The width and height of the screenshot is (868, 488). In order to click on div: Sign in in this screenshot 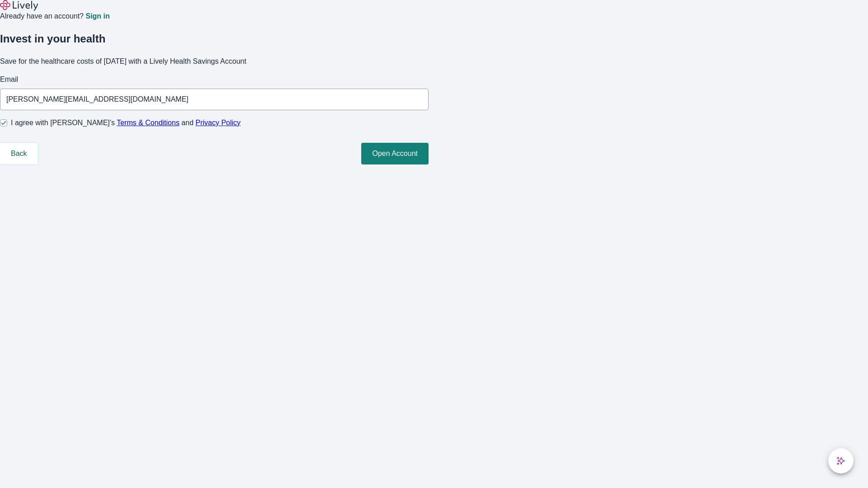, I will do `click(98, 16)`.